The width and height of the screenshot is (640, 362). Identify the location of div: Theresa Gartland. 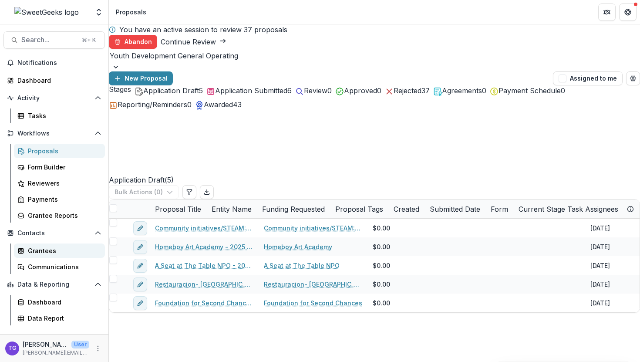
(12, 348).